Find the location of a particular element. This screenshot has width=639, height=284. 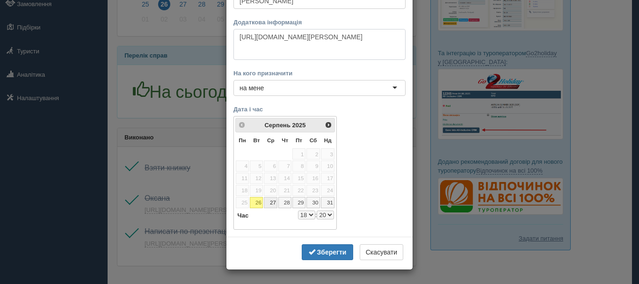

span: Субота is located at coordinates (313, 140).